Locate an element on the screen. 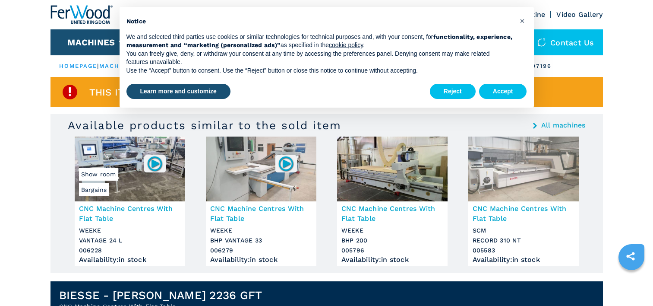 The height and width of the screenshot is (306, 653). a: HOMEPAGE is located at coordinates (78, 66).